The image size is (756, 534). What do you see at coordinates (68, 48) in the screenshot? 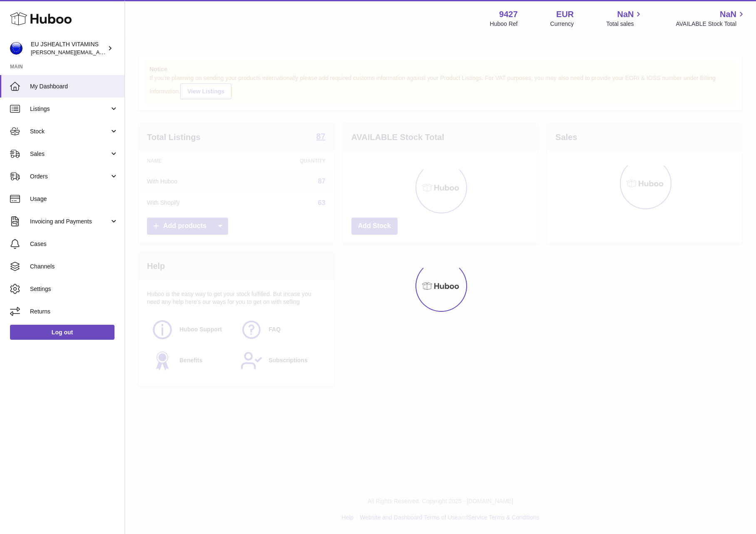
I see `div: EU JSHEALTH VITAMINS` at bounding box center [68, 48].